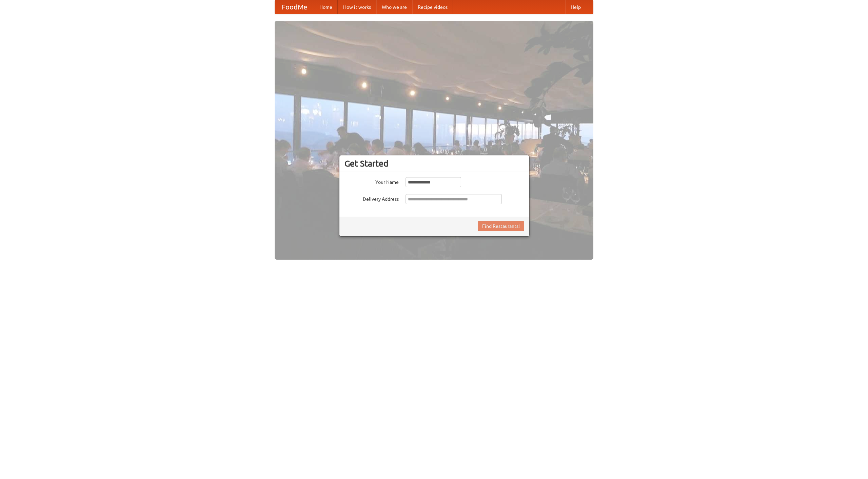 The height and width of the screenshot is (479, 868). Describe the element at coordinates (372, 198) in the screenshot. I see `label: Delivery Address` at that location.